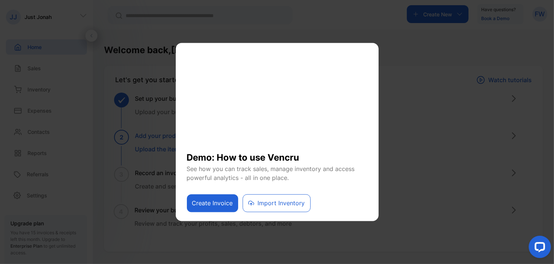 The height and width of the screenshot is (264, 554). I want to click on button: Create Invoice, so click(213, 203).